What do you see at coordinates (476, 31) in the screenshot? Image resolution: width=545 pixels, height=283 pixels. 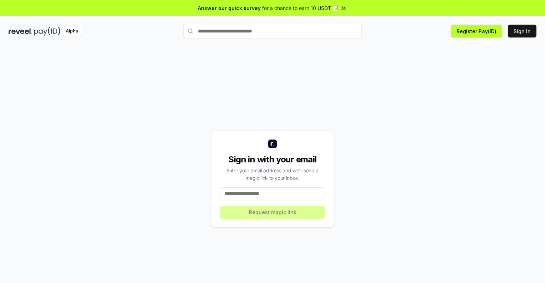 I see `button: Register Pay(ID)` at bounding box center [476, 31].